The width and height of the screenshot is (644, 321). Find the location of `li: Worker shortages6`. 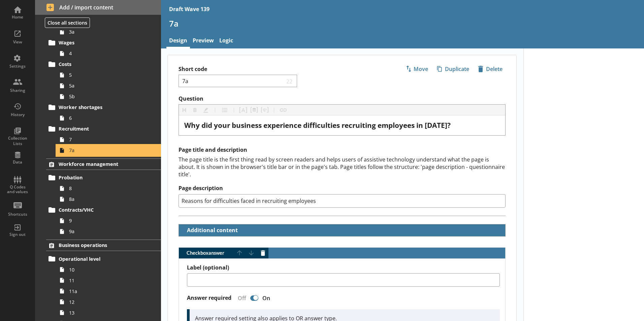

li: Worker shortages6 is located at coordinates (105, 113).